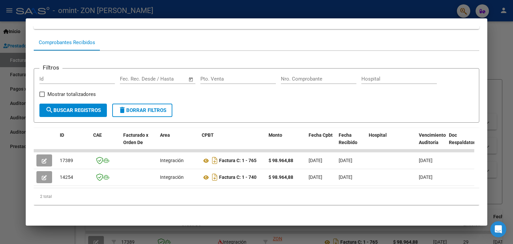 The height and width of the screenshot is (244, 513). I want to click on span: Monto, so click(275, 135).